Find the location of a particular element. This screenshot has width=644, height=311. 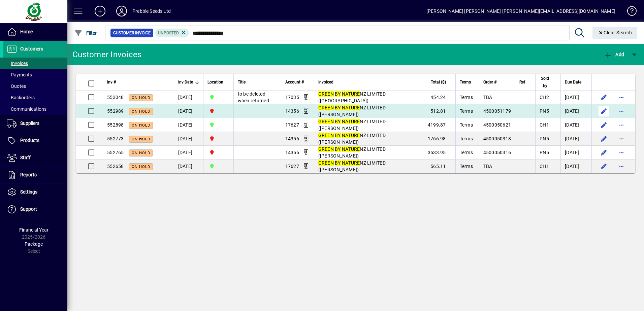

span: Ref is located at coordinates (522, 82).